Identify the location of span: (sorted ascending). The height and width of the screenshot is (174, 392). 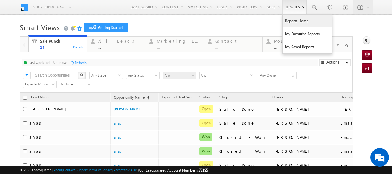
(147, 98).